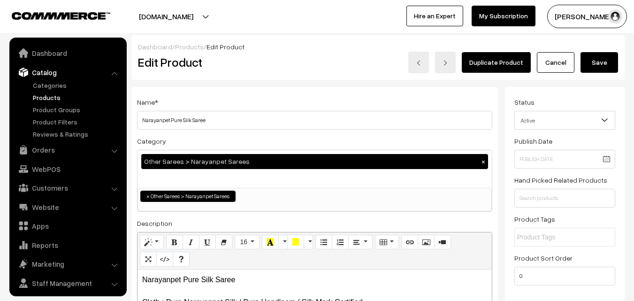 Image resolution: width=634 pixels, height=301 pixels. Describe the element at coordinates (524, 102) in the screenshot. I see `label: Status` at that location.